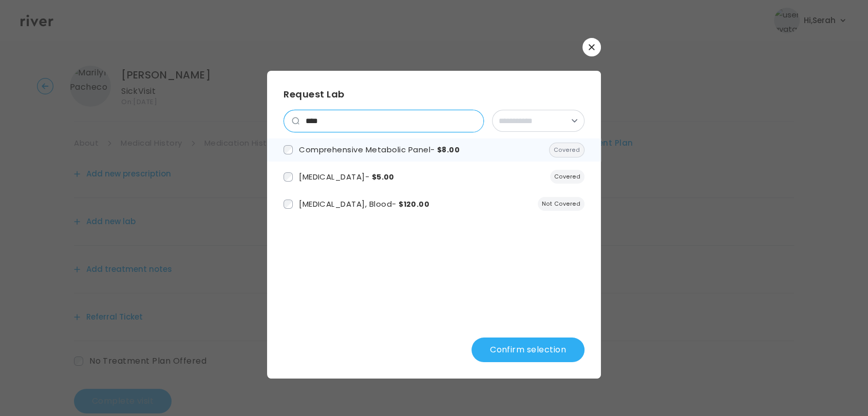 Image resolution: width=868 pixels, height=416 pixels. Describe the element at coordinates (414, 204) in the screenshot. I see `span: $120.00` at that location.